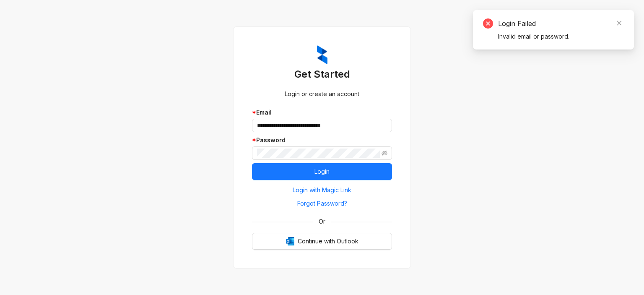 This screenshot has width=644, height=295. What do you see at coordinates (488, 24) in the screenshot?
I see `span: close-circle` at bounding box center [488, 24].